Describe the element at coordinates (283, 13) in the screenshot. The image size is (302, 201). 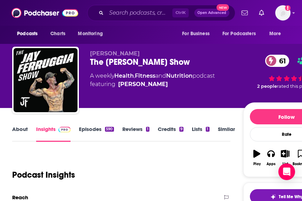
I see `button: Show profile menu` at that location.